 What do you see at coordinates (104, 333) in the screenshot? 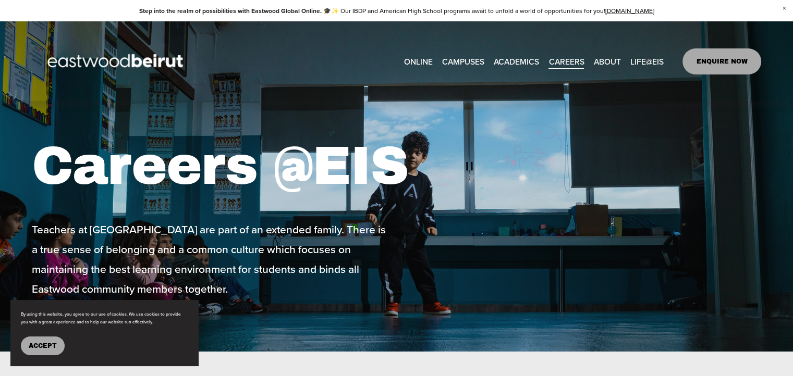
I see `section: Cookie banner` at bounding box center [104, 333].